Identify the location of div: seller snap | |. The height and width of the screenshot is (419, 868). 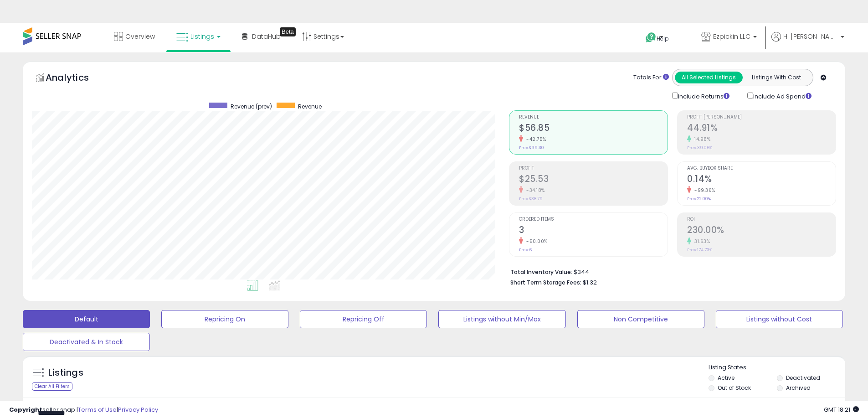
(84, 410).